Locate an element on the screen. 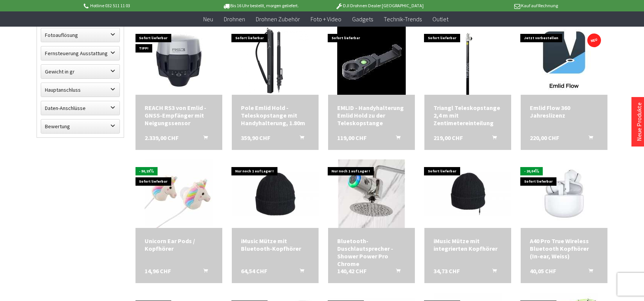 The width and height of the screenshot is (644, 301). span: 14,96 CHF is located at coordinates (158, 271).